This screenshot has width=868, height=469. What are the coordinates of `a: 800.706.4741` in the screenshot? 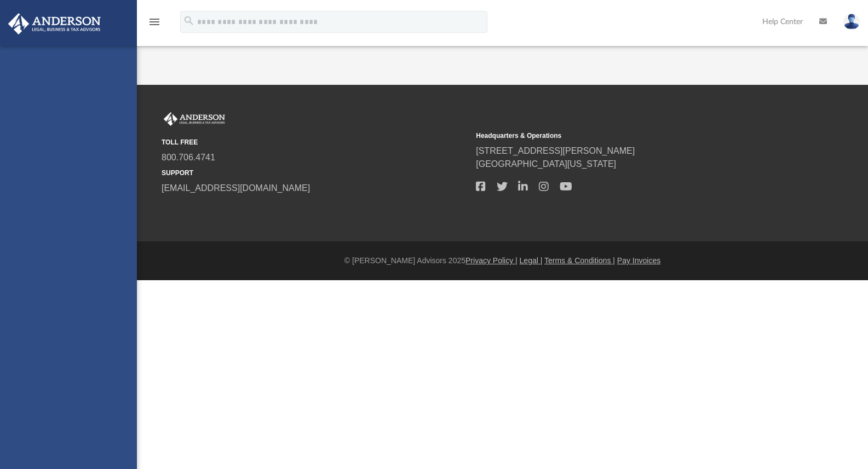 It's located at (188, 157).